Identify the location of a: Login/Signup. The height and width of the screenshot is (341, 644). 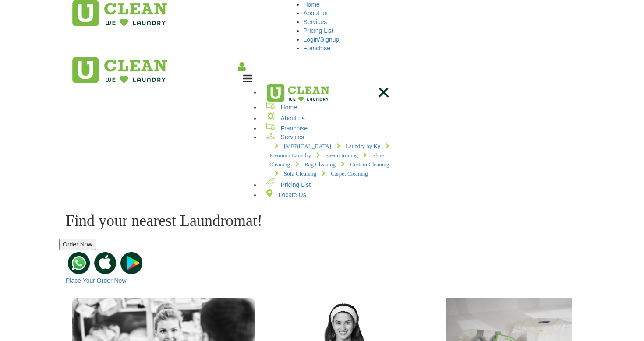
(322, 40).